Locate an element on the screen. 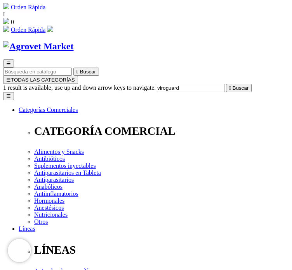 The width and height of the screenshot is (292, 270). a: Anabólicos is located at coordinates (48, 186).